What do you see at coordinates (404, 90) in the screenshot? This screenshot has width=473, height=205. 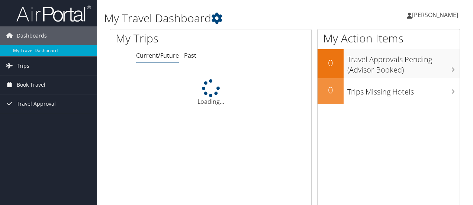 I see `h3: Trips Missing Hotels` at bounding box center [404, 90].